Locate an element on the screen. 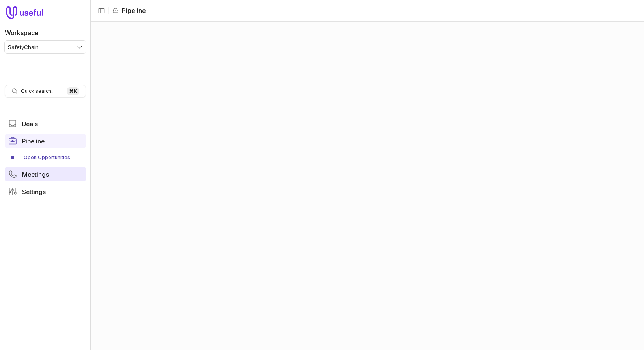  a: Pipeline is located at coordinates (46, 141).